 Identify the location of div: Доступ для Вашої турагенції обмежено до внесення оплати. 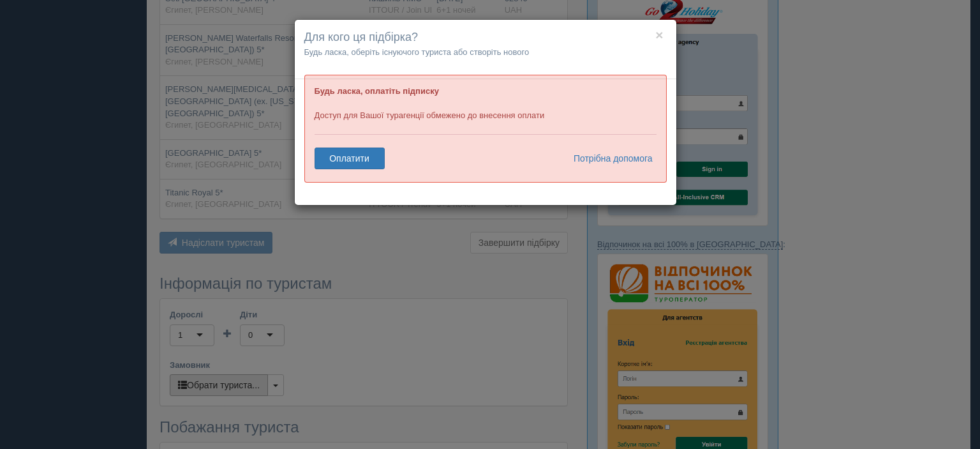
(486, 129).